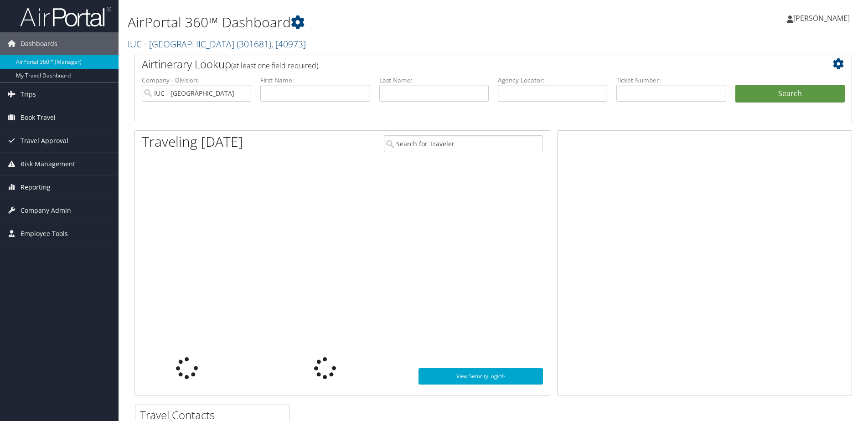 The width and height of the screenshot is (868, 421). What do you see at coordinates (671, 80) in the screenshot?
I see `label: Ticket Number:` at bounding box center [671, 80].